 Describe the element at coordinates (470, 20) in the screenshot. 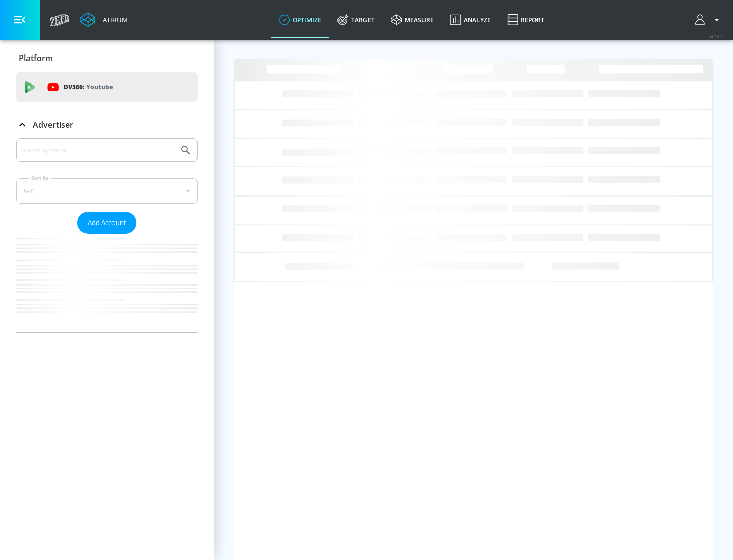

I see `a: Analyze` at that location.